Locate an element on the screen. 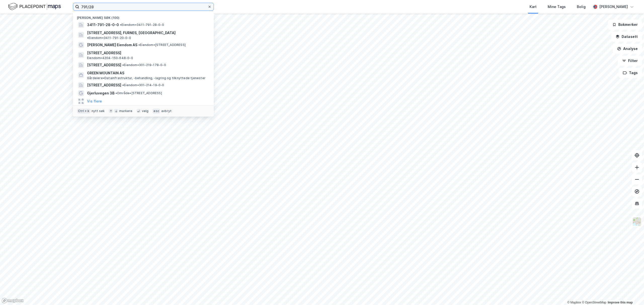 The height and width of the screenshot is (305, 644). span: 3411-791-28-0-0 is located at coordinates (103, 25).